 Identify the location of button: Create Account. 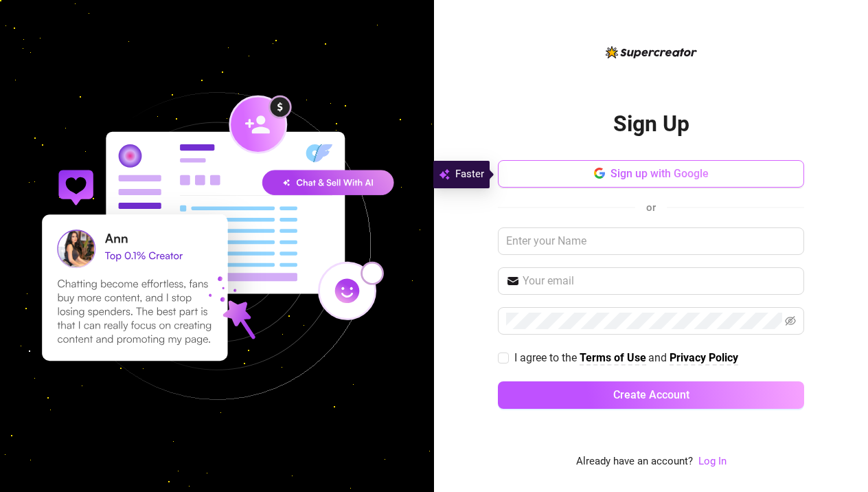
(651, 395).